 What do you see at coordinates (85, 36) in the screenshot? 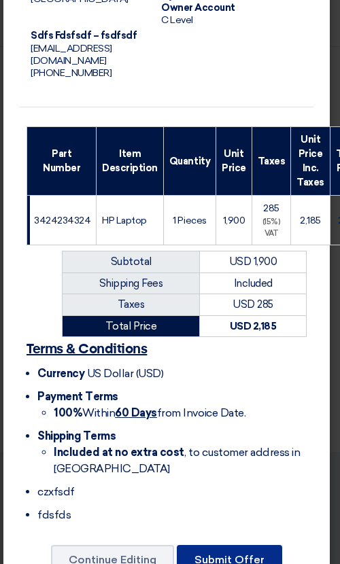
I see `div: Sdfs Fdsfsdf – fsdfsdf` at bounding box center [85, 36].